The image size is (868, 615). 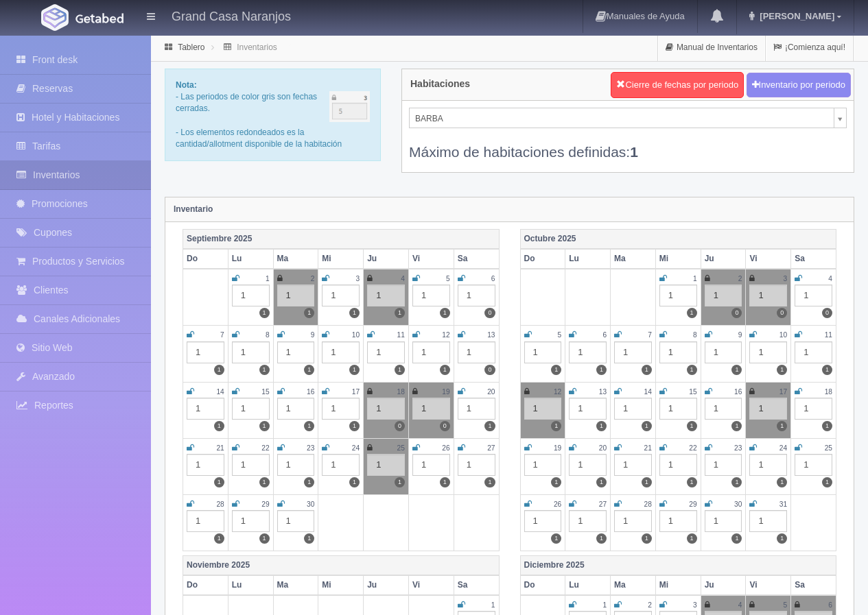 What do you see at coordinates (272, 115) in the screenshot?
I see `div: - Las periodos de color gris son fechas cerradas. - Los elementos redondeados es la cantidad/allo...` at bounding box center [272, 115].